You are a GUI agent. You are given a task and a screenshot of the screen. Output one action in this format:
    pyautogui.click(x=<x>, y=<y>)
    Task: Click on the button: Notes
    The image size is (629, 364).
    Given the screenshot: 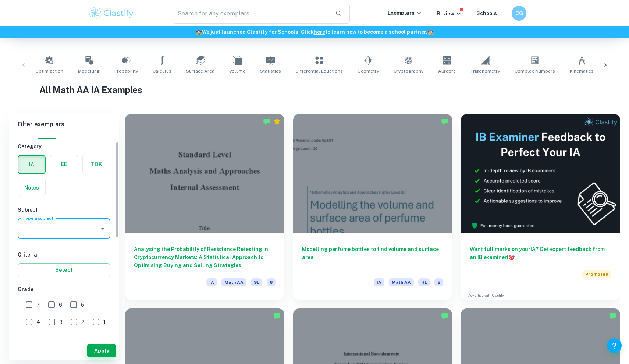 What is the action you would take?
    pyautogui.click(x=32, y=188)
    